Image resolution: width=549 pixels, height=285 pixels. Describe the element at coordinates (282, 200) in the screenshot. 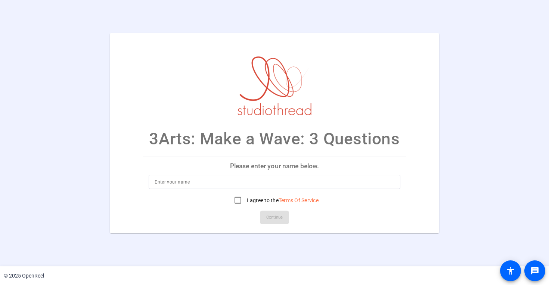

I see `label: I agree to the` at that location.